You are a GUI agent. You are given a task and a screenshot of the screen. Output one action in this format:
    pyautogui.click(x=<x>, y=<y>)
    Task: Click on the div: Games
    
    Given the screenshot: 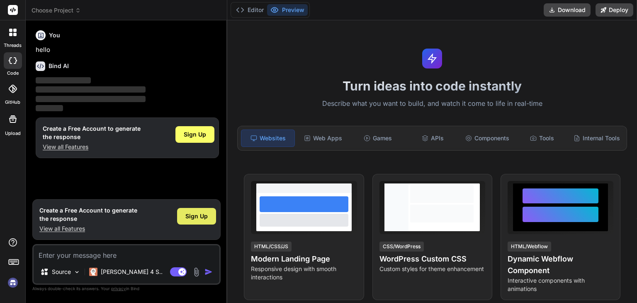 What is the action you would take?
    pyautogui.click(x=378, y=138)
    